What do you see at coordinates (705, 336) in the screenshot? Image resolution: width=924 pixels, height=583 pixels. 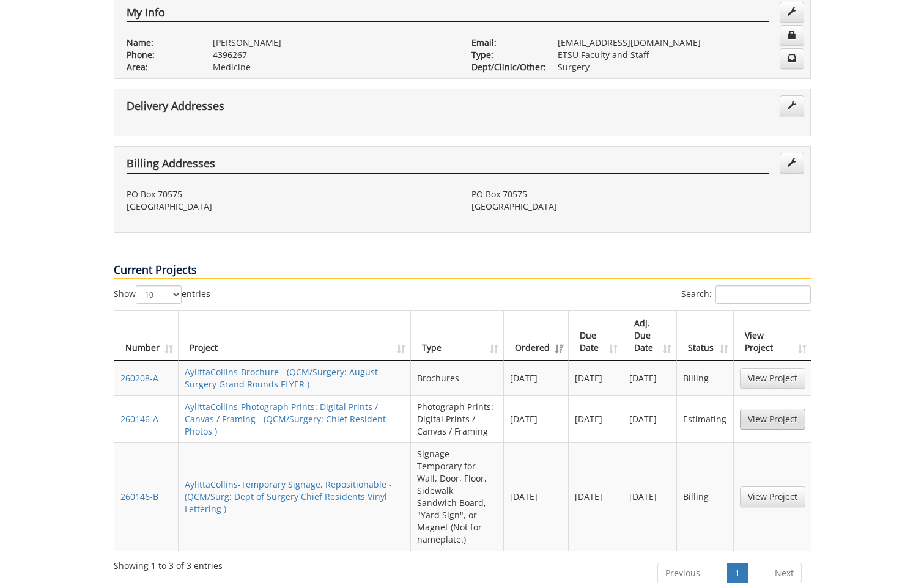 I see `th: Status: activate to sort column ascending` at bounding box center [705, 336].